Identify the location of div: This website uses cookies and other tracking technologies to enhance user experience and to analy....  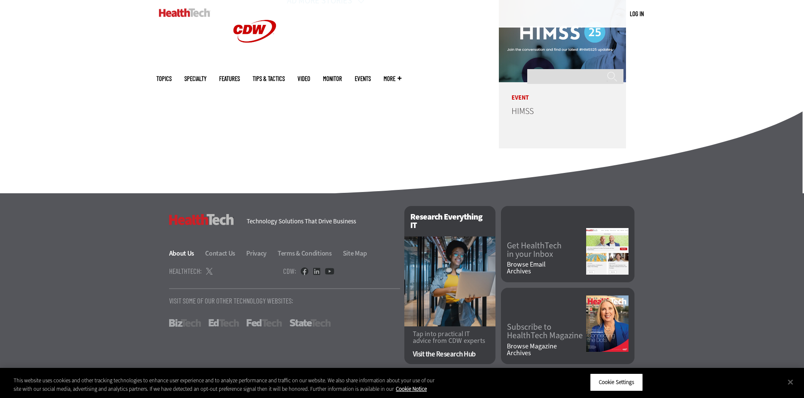
(228, 385).